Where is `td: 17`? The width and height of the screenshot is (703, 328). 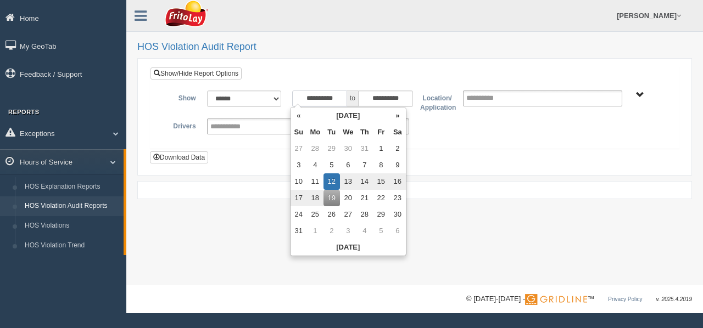 td: 17 is located at coordinates (299, 198).